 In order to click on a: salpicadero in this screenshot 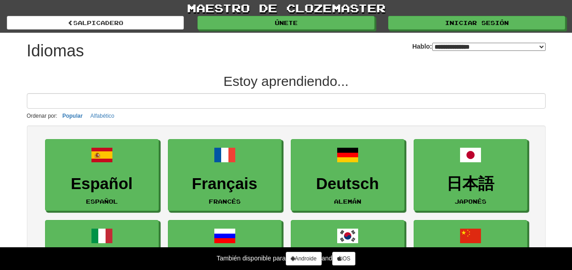, I will do `click(95, 23)`.